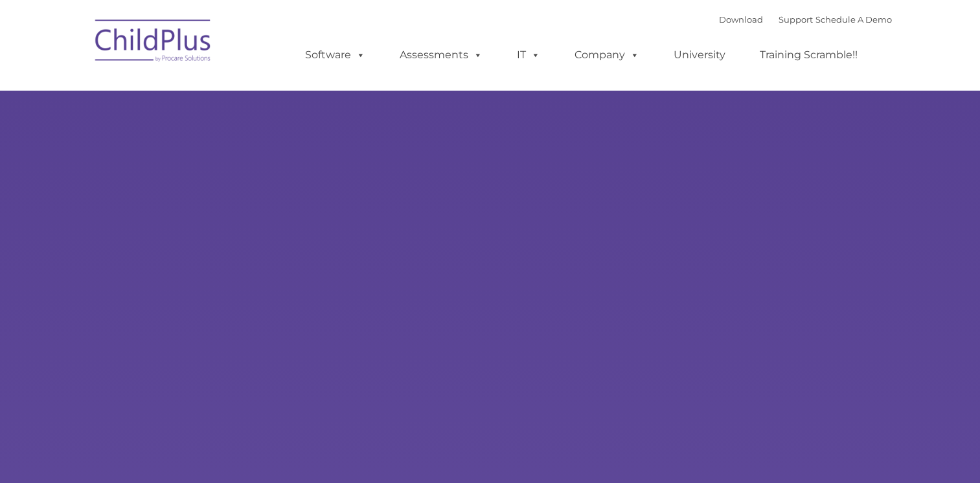 Image resolution: width=980 pixels, height=483 pixels. What do you see at coordinates (854, 20) in the screenshot?
I see `a: Schedule A Demo` at bounding box center [854, 20].